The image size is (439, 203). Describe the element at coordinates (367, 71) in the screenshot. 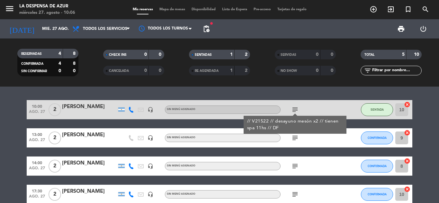

I see `i: filter_list` at that location.